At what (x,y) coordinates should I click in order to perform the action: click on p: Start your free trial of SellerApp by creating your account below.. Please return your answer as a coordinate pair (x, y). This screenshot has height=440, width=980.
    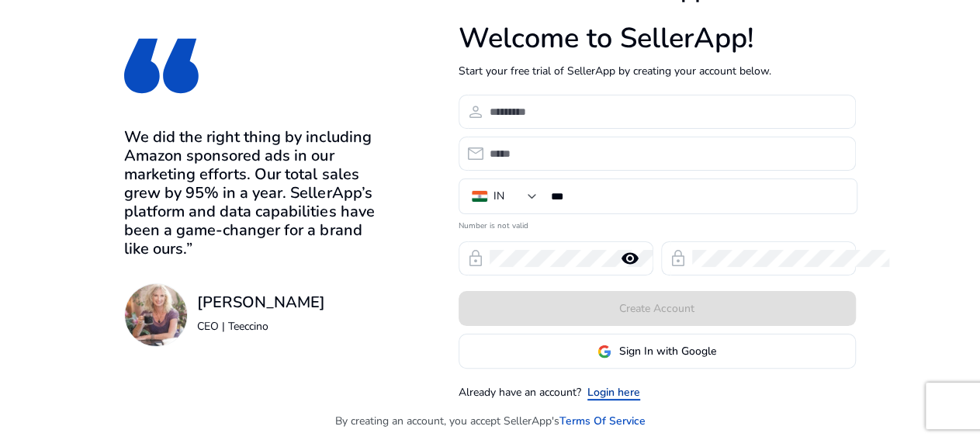
    Looking at the image, I should click on (657, 70).